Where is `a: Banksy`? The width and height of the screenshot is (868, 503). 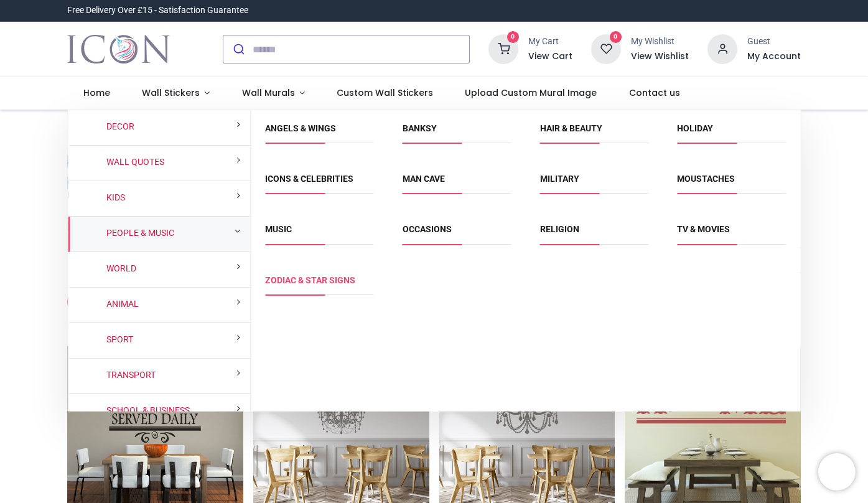
a: Banksy is located at coordinates (419, 128).